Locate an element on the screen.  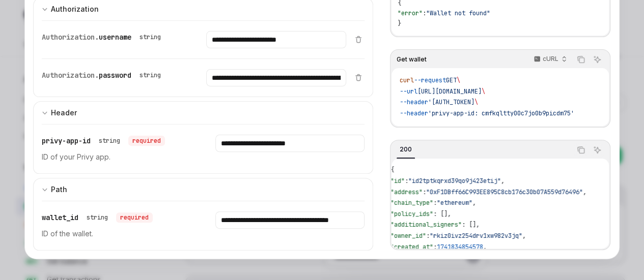
input: Enter privy-app-id is located at coordinates (290, 144).